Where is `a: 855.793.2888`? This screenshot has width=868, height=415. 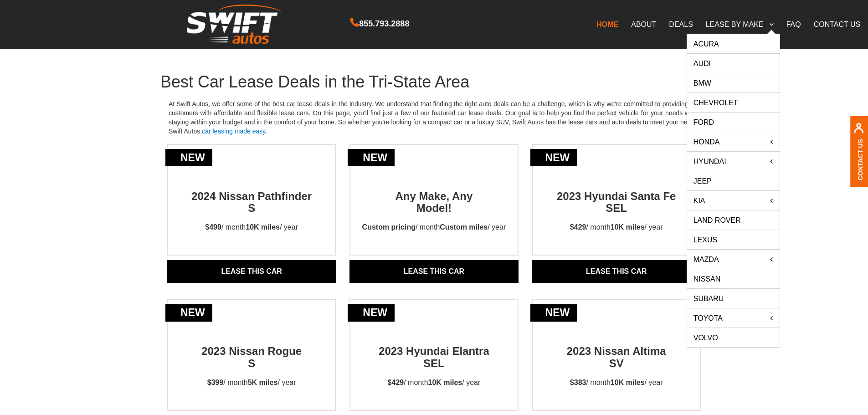 a: 855.793.2888 is located at coordinates (380, 24).